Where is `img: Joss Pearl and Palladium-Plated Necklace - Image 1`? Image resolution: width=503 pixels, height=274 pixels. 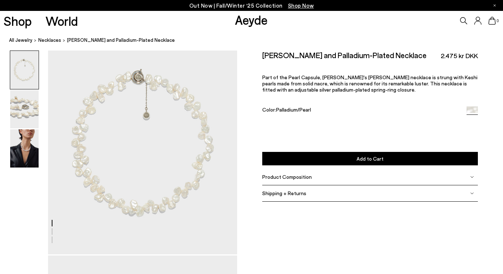
img: Joss Pearl and Palladium-Plated Necklace - Image 1 is located at coordinates (24, 70).